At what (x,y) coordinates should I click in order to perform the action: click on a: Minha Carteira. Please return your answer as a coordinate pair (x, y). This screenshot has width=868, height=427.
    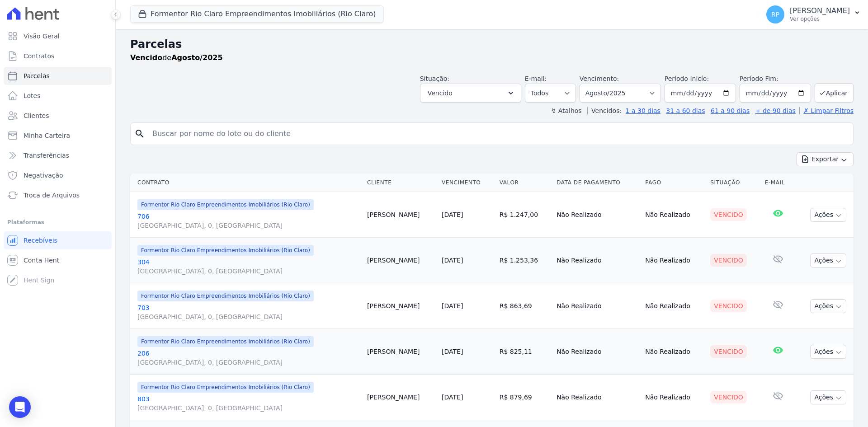
    Looking at the image, I should click on (58, 135).